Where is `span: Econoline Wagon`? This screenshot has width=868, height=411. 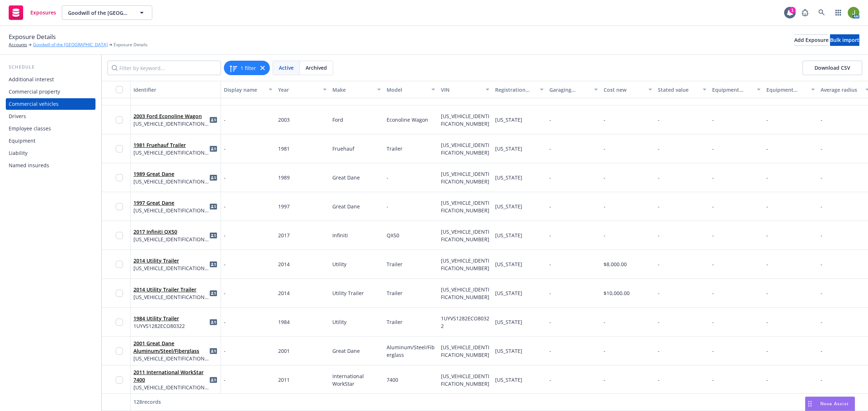 span: Econoline Wagon is located at coordinates (407, 120).